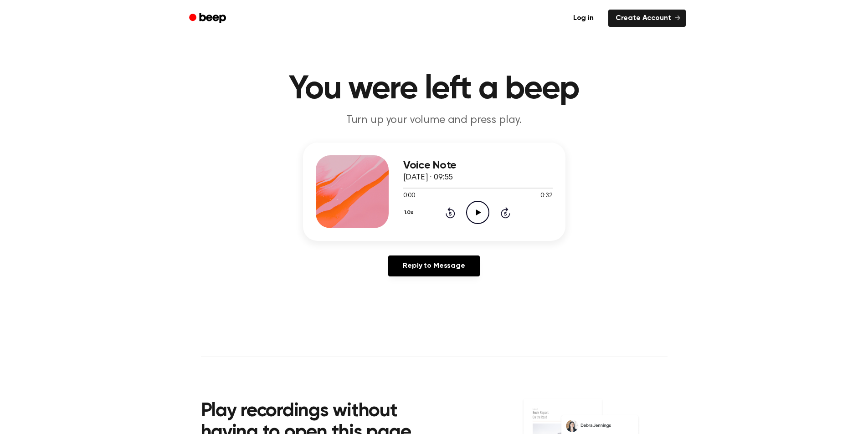  What do you see at coordinates (434, 89) in the screenshot?
I see `h1: You were left a beep` at bounding box center [434, 89].